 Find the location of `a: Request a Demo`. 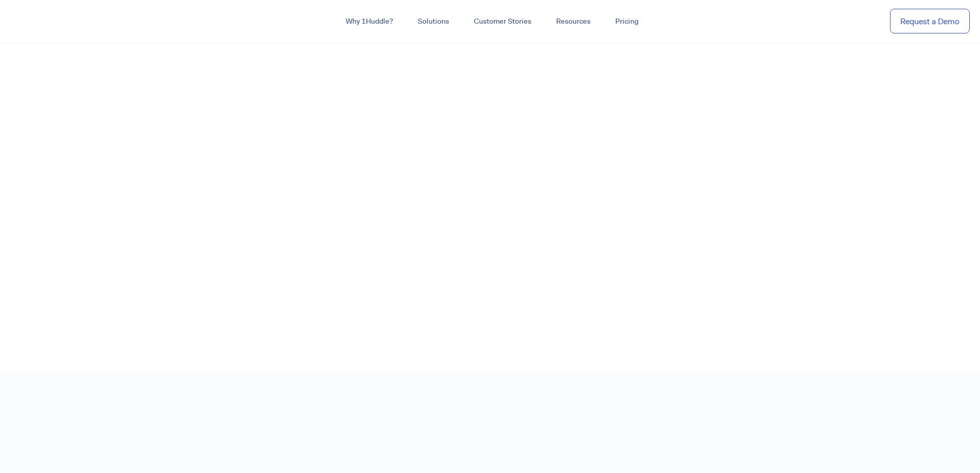

a: Request a Demo is located at coordinates (930, 21).